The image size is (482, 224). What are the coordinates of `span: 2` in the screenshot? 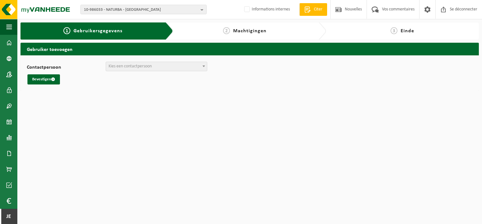 It's located at (227, 31).